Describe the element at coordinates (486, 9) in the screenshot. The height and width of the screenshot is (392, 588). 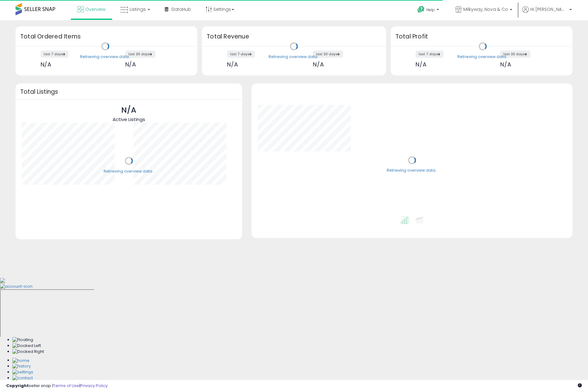
I see `span: Milkyway, Nova & Co` at that location.